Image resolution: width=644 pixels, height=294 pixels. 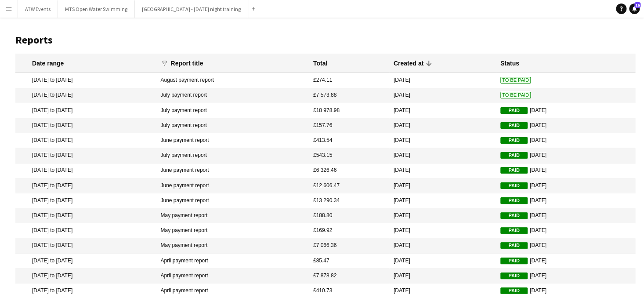 What do you see at coordinates (637, 5) in the screenshot?
I see `span: 16` at bounding box center [637, 5].